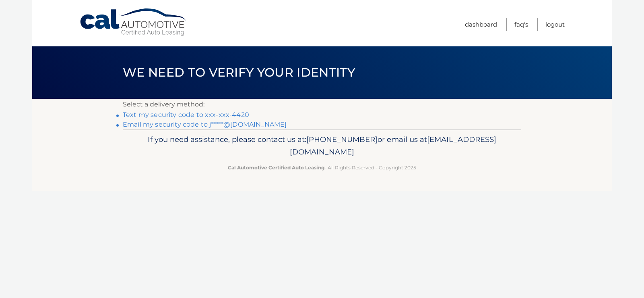 The width and height of the screenshot is (644, 298). Describe the element at coordinates (481, 24) in the screenshot. I see `a: Dashboard` at that location.